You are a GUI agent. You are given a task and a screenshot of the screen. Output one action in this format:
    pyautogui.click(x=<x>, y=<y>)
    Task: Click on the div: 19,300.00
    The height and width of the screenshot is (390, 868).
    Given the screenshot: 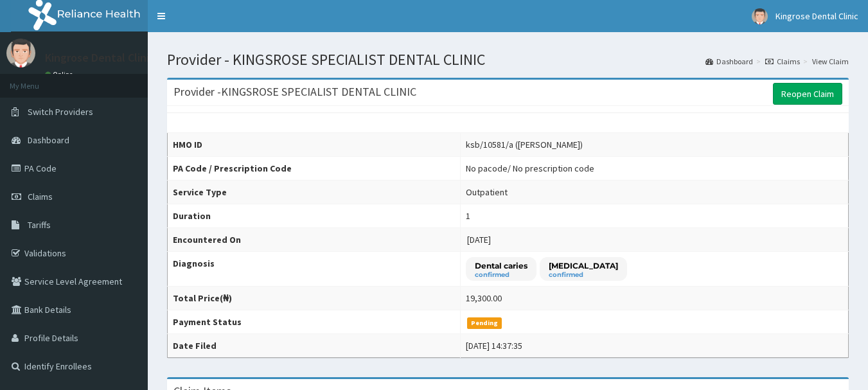 What is the action you would take?
    pyautogui.click(x=484, y=298)
    